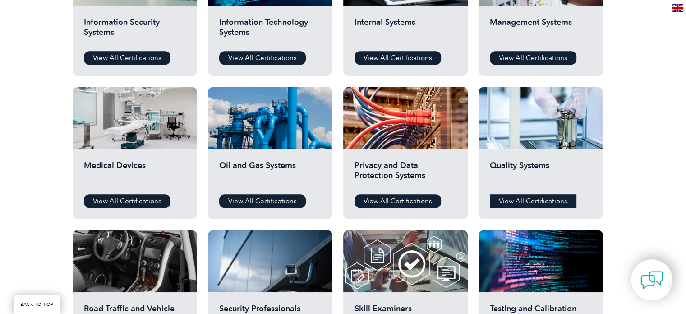 Image resolution: width=686 pixels, height=314 pixels. What do you see at coordinates (652, 280) in the screenshot?
I see `img: contact-chat.png` at bounding box center [652, 280].